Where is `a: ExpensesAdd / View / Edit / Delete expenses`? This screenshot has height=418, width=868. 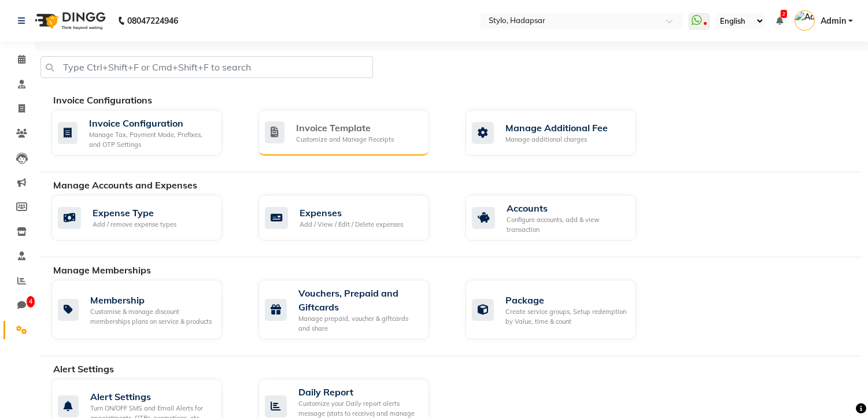
a: ExpensesAdd / View / Edit / Delete expenses is located at coordinates (353, 217).